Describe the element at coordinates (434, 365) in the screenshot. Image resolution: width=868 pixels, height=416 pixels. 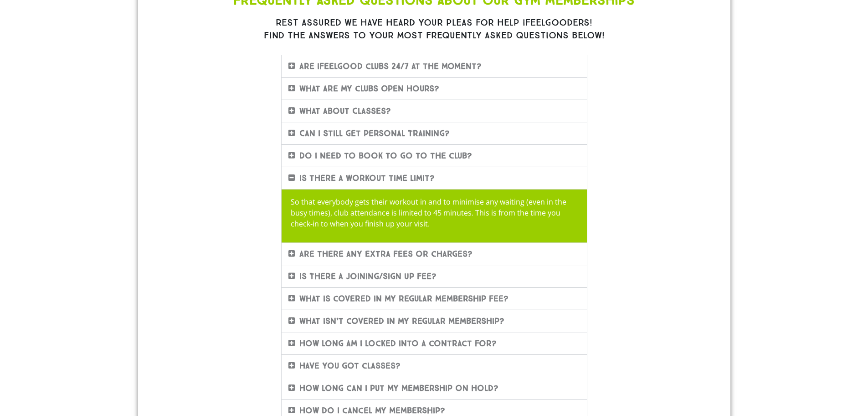
I see `div: Have you got classes?` at that location.